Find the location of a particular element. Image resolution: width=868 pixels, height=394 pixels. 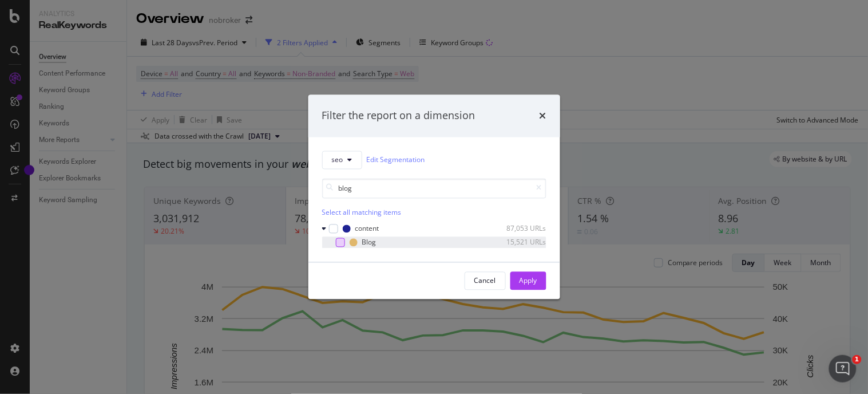

div: content is located at coordinates (367, 228).